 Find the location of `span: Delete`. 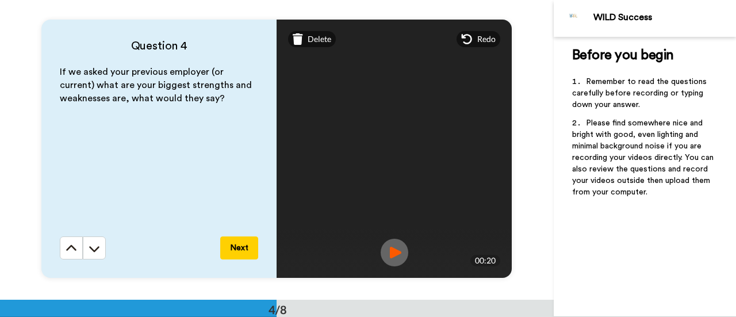

span: Delete is located at coordinates (319, 39).